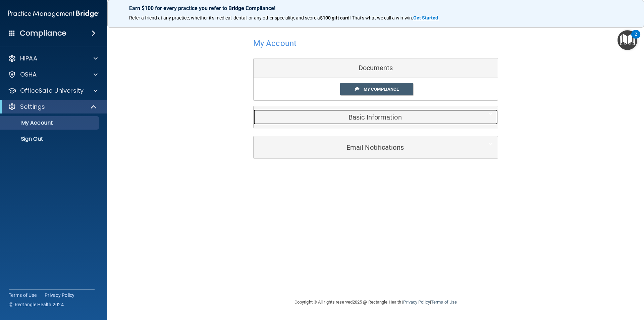 This screenshot has height=320, width=644. What do you see at coordinates (382, 18) in the screenshot?
I see `span: ! That's what we call a win-win.` at bounding box center [382, 18].